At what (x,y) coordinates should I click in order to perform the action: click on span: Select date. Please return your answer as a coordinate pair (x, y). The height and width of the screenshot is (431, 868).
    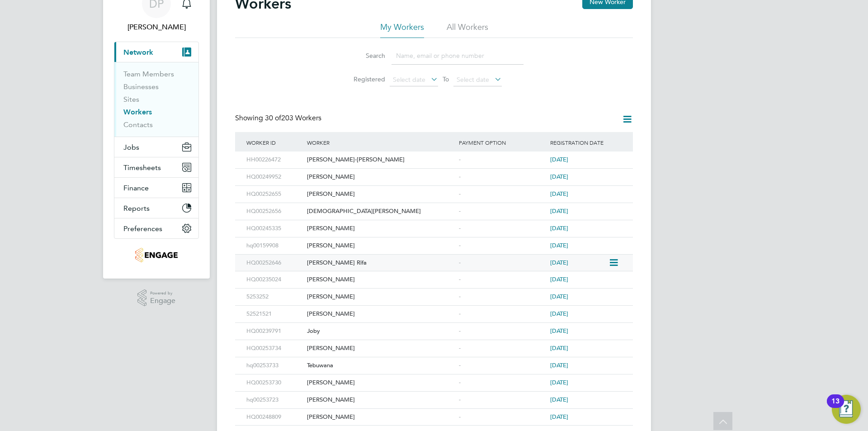
    Looking at the image, I should click on (409, 80).